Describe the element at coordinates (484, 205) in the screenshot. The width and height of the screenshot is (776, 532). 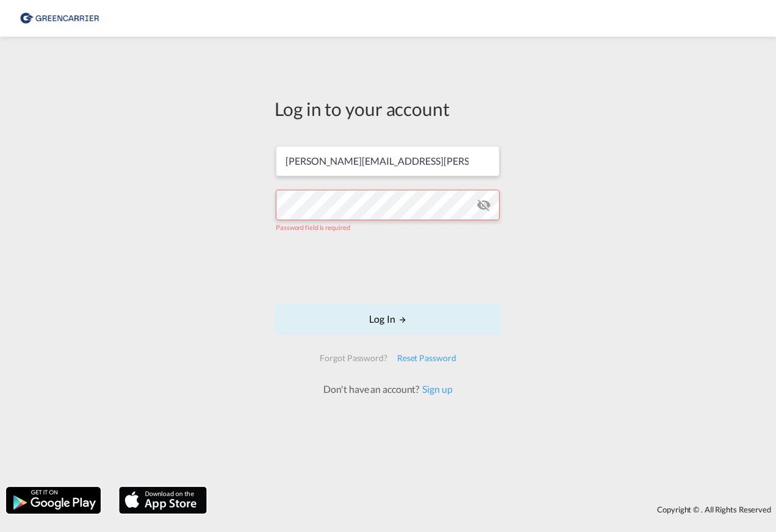
I see `md-icon: icon-eye-off` at that location.